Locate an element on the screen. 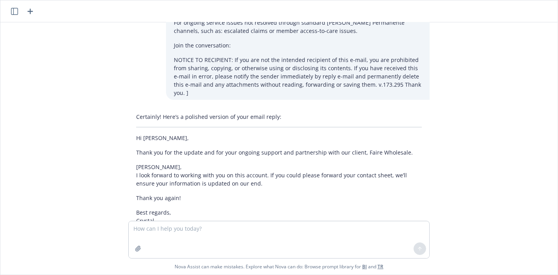 This screenshot has height=275, width=558. p: Thank you again! is located at coordinates (279, 198).